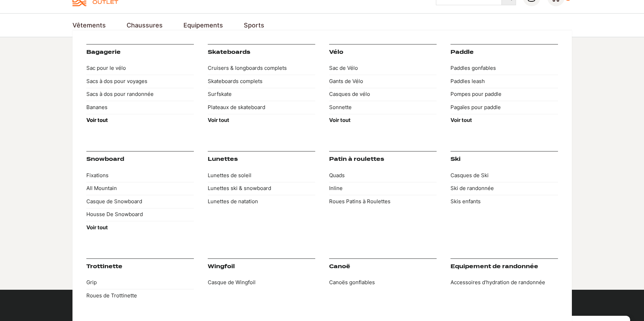  I want to click on a: Pompes pour paddle, so click(504, 94).